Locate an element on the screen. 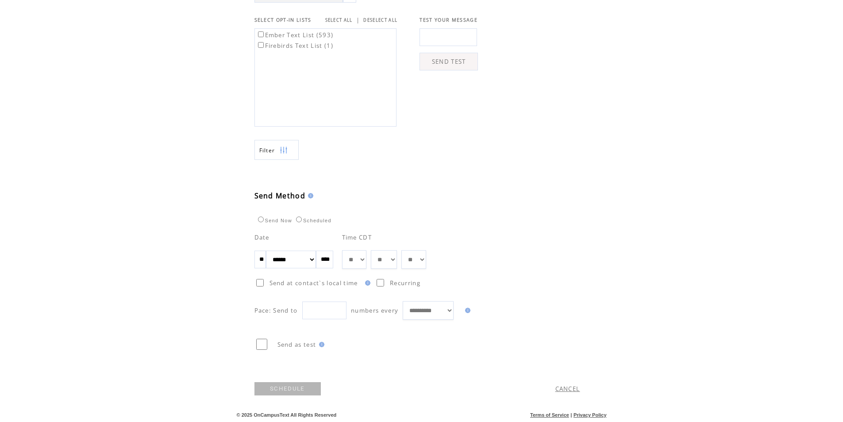 Image resolution: width=843 pixels, height=422 pixels. label: Send Now is located at coordinates (274, 220).